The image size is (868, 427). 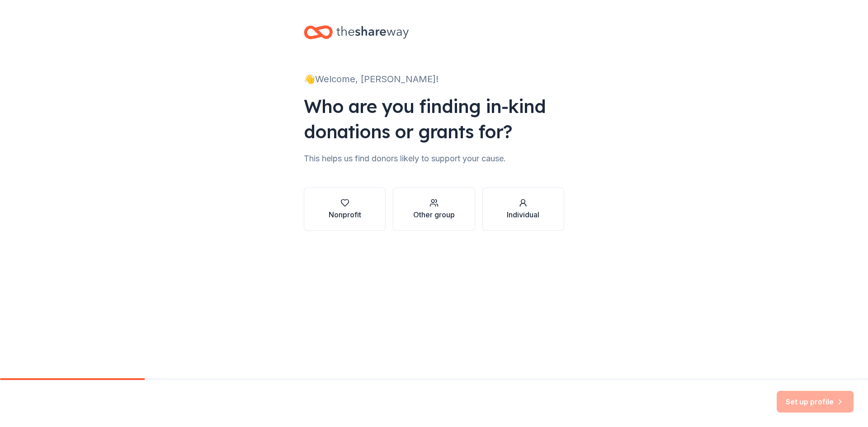 I want to click on div: Nonprofit, so click(x=345, y=214).